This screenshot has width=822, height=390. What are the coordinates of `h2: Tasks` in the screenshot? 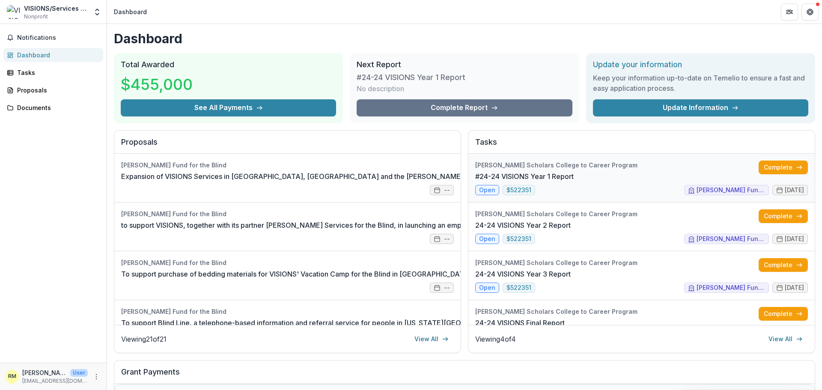 It's located at (641, 146).